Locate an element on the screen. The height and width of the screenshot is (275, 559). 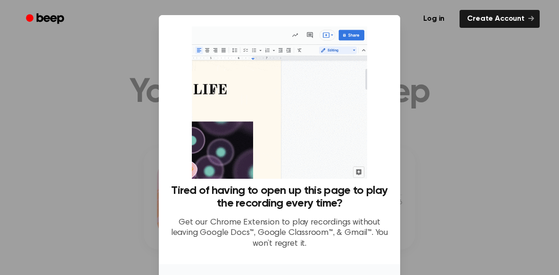
a: Beep is located at coordinates (46, 19).